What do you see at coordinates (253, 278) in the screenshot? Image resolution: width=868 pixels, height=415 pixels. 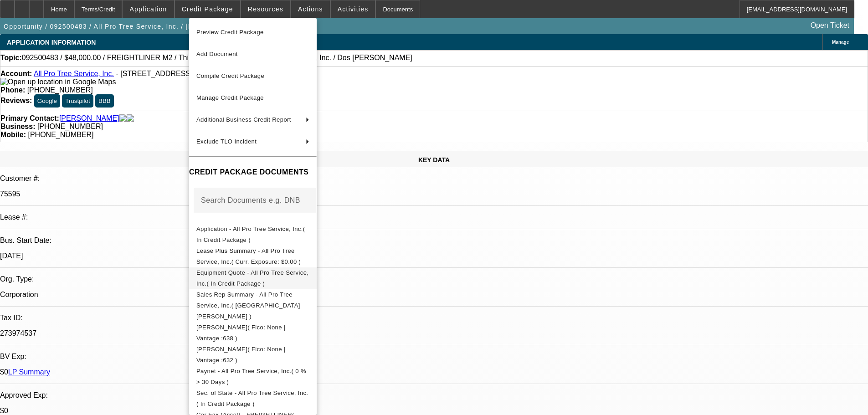 I see `button: Equipment Quote - All Pro Tree Service, Inc.( In Credit Package )` at bounding box center [253, 278].